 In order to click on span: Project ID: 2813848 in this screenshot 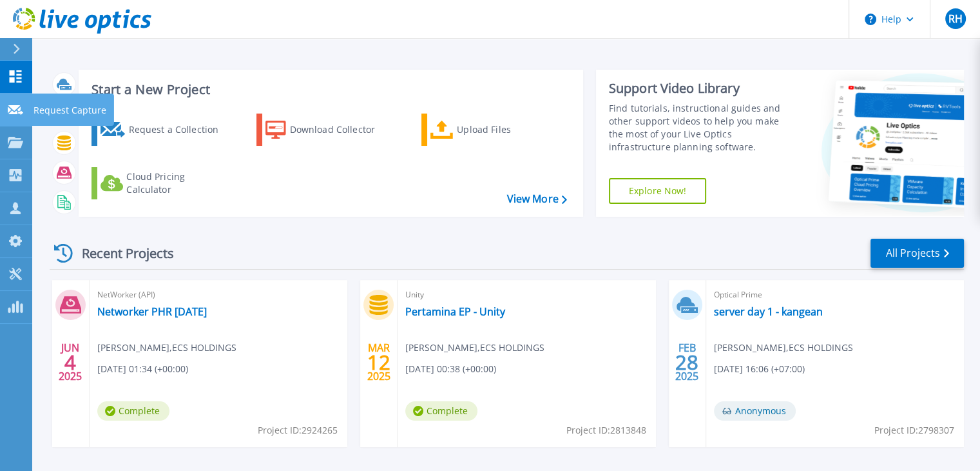, I will do `click(606, 430)`.